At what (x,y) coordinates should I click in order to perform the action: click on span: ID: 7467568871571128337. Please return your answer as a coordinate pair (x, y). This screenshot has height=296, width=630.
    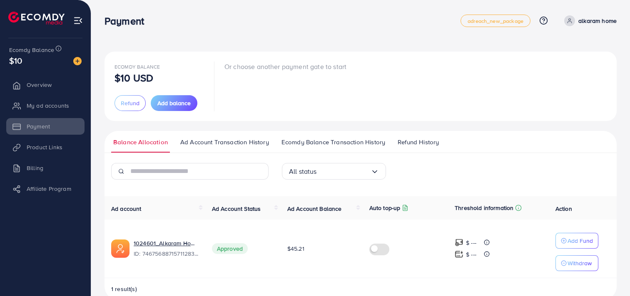
    Looking at the image, I should click on (166, 254).